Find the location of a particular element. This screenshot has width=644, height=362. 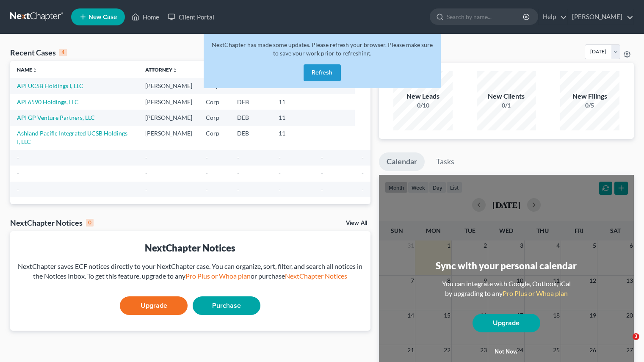

div: You can integrate with Google, Outlook, iCal by upgrading to any is located at coordinates (507, 289).